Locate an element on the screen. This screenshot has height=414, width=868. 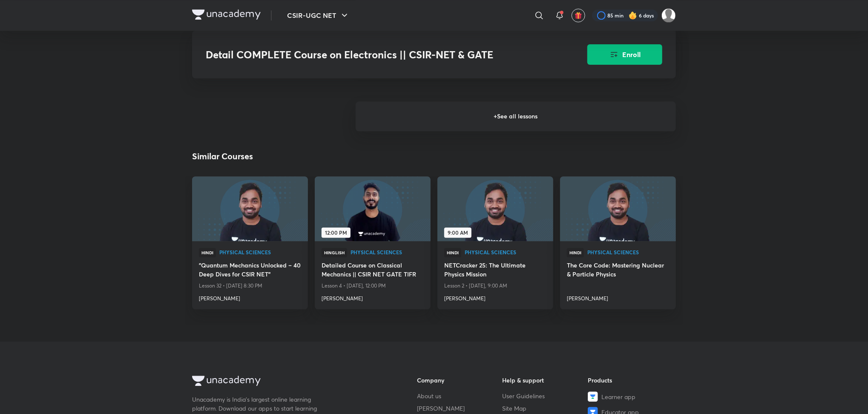
span: Hinglish is located at coordinates (334, 253).